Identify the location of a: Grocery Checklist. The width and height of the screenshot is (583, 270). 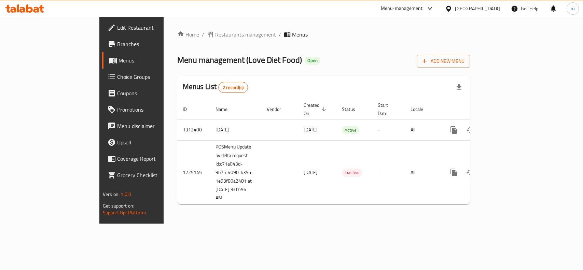
(149, 175).